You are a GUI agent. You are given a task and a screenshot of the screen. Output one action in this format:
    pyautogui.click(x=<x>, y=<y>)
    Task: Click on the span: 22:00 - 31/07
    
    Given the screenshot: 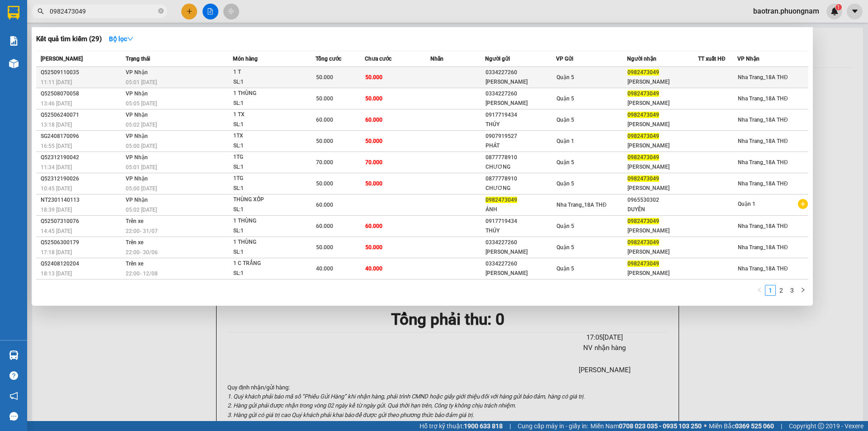 What is the action you would take?
    pyautogui.click(x=141, y=231)
    